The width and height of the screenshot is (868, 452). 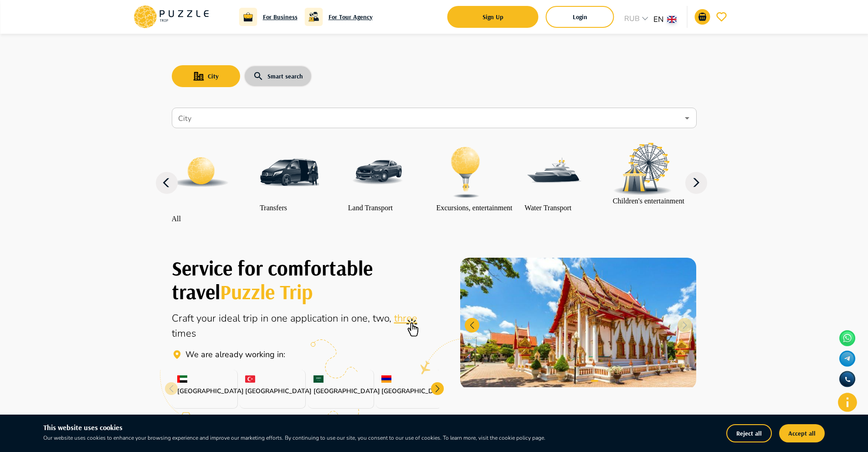 I want to click on p: Transfers, so click(x=290, y=208).